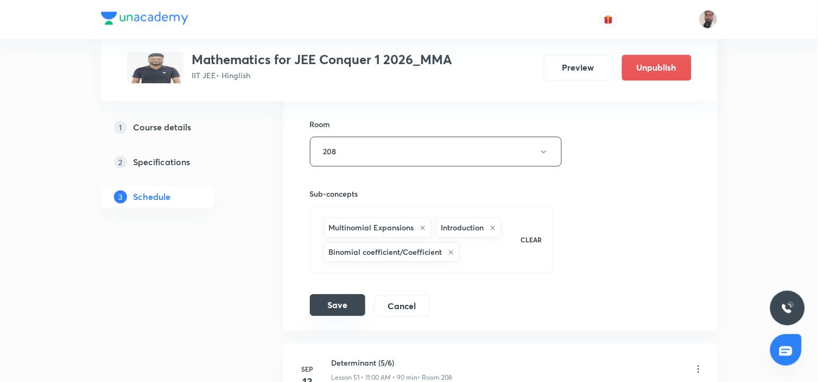 This screenshot has height=382, width=818. I want to click on h6: Sub-concepts, so click(432, 194).